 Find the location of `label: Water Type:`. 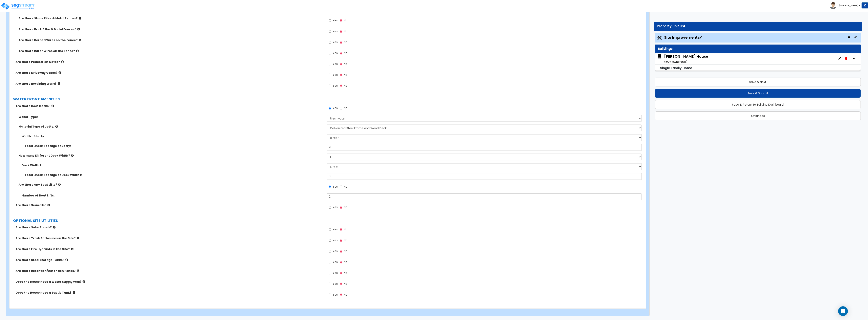

label: Water Type: is located at coordinates (171, 117).